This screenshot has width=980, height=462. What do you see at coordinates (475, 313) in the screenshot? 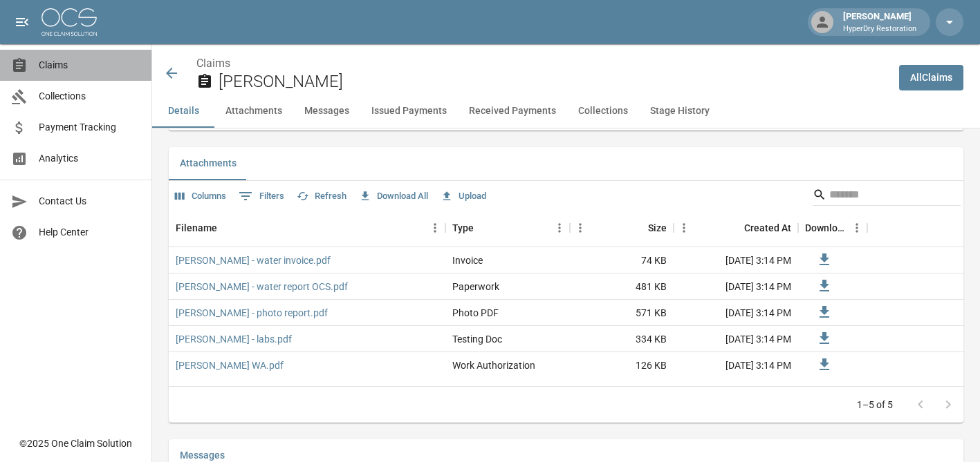
I see `div: Photo PDF` at bounding box center [475, 313].